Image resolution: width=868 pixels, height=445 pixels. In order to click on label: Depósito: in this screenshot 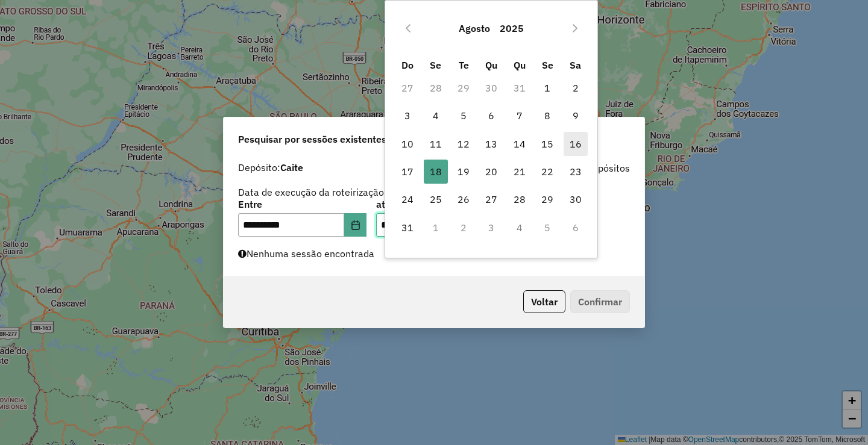, I will do `click(270, 168)`.